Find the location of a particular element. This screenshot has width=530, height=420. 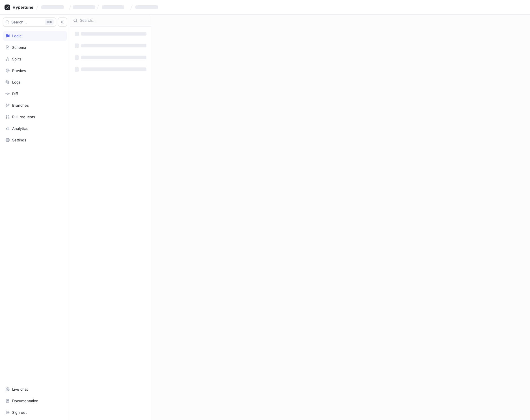

div: Sign out is located at coordinates (19, 412).